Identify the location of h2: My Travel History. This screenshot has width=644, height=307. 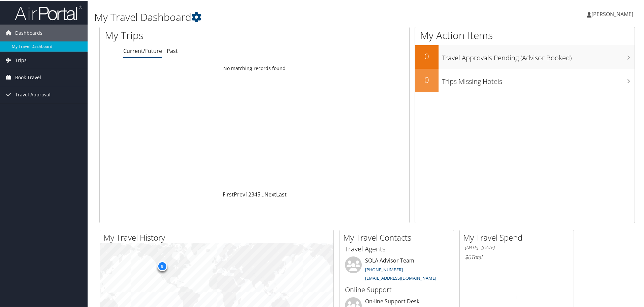
(218, 237).